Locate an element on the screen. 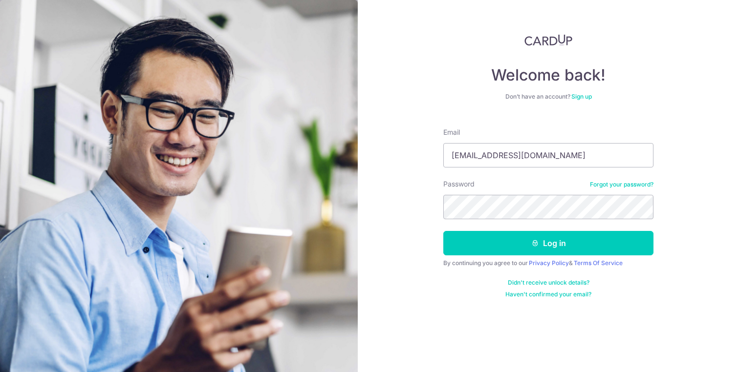 This screenshot has height=372, width=739. label: Password is located at coordinates (459, 184).